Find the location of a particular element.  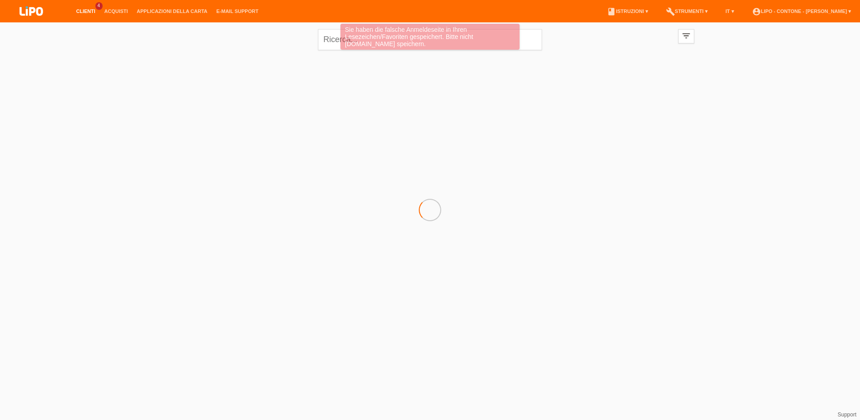

i: account_circle is located at coordinates (757, 12).